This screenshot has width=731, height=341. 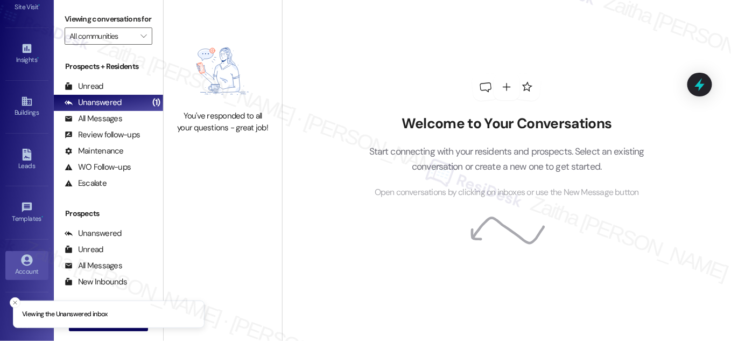 I want to click on input: All communities, so click(x=102, y=36).